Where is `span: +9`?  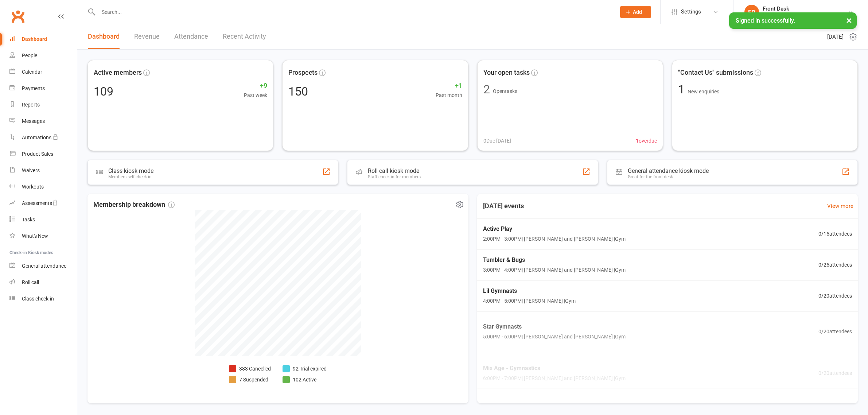
span: +9 is located at coordinates (256, 86).